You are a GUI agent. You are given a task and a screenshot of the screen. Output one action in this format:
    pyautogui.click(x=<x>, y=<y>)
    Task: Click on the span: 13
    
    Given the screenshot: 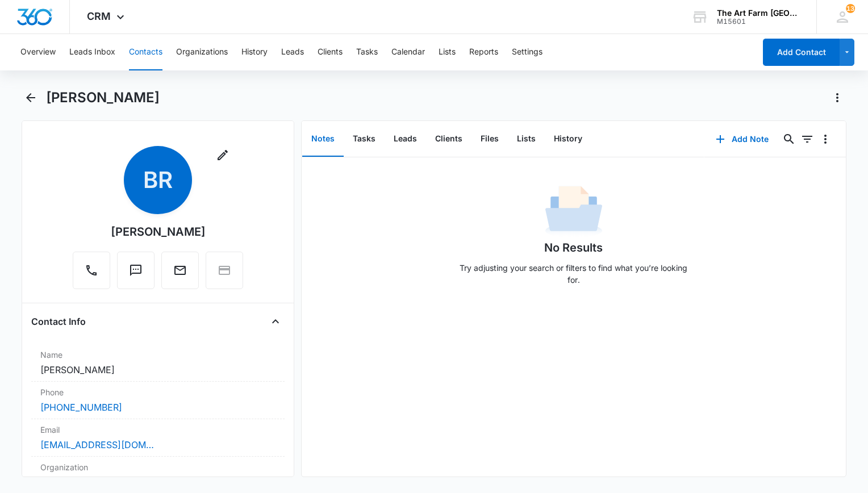 What is the action you would take?
    pyautogui.click(x=850, y=9)
    